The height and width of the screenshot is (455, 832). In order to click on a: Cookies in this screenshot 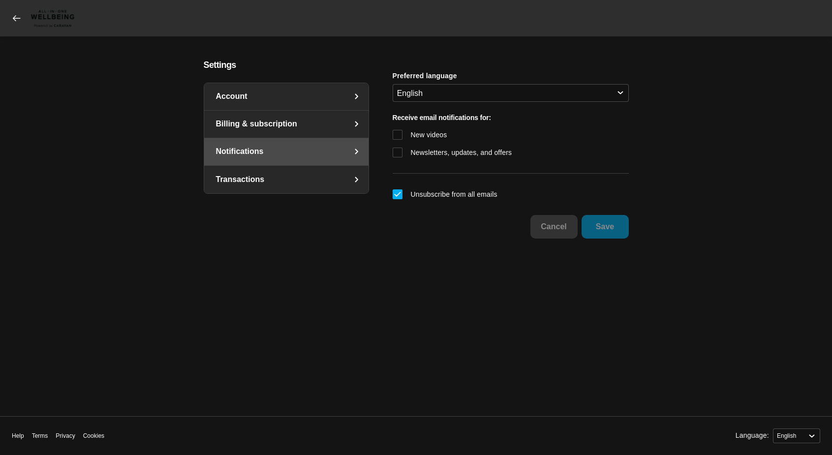, I will do `click(93, 436)`.